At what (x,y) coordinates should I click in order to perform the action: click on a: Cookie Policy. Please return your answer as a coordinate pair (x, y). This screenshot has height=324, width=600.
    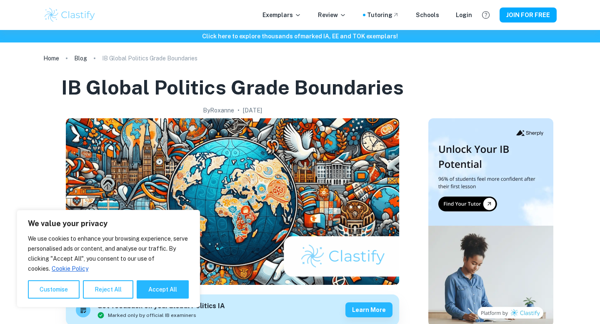
    Looking at the image, I should click on (70, 269).